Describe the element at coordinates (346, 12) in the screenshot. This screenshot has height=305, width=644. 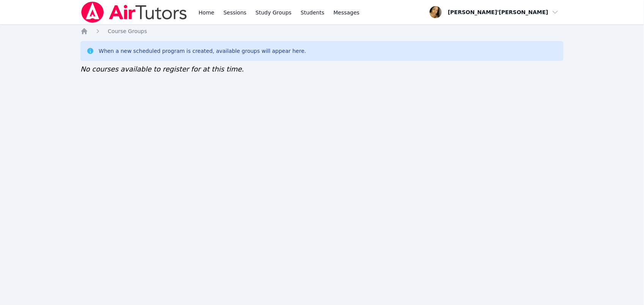
I see `span: Messages` at that location.